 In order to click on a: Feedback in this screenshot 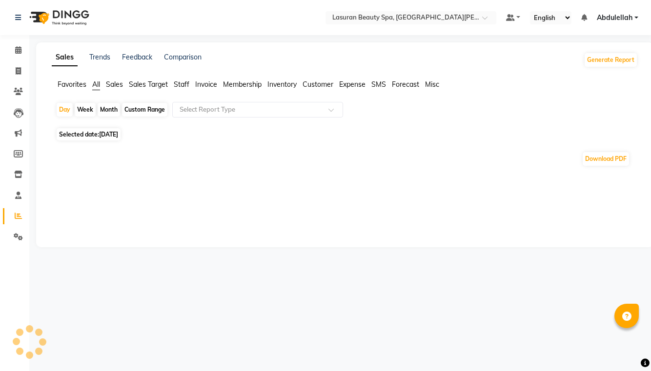, I will do `click(137, 57)`.